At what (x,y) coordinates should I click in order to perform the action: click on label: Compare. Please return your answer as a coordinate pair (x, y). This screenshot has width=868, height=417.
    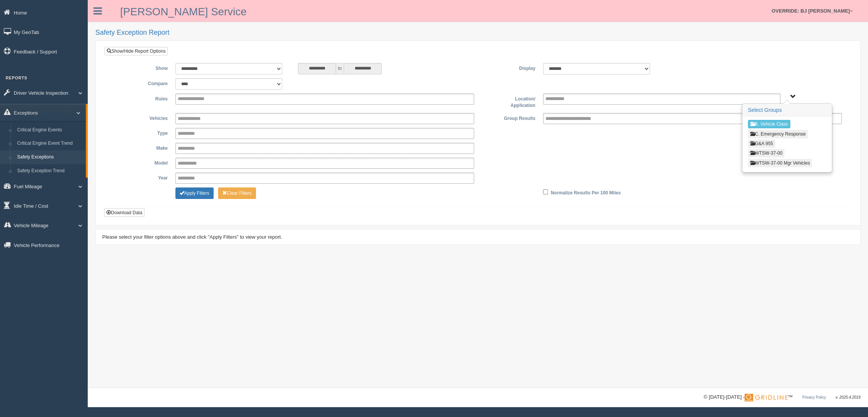
    Looking at the image, I should click on (141, 83).